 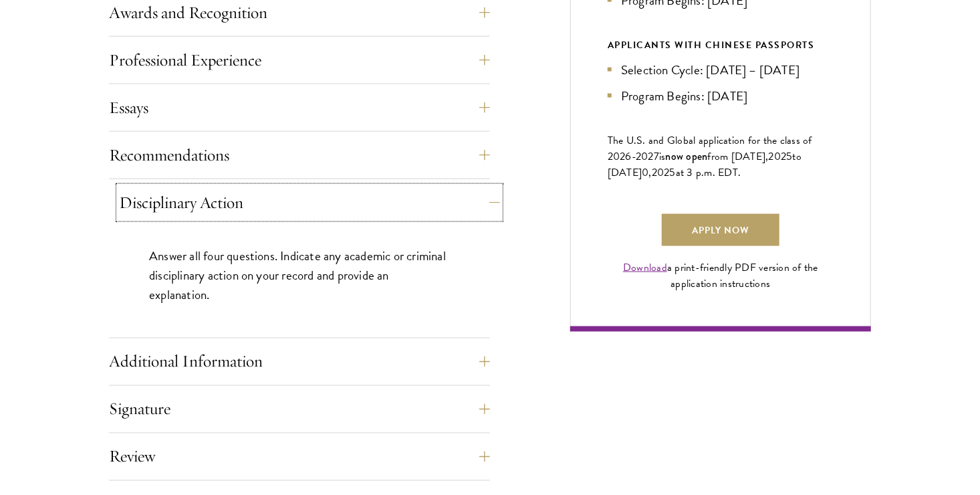 What do you see at coordinates (721, 45) in the screenshot?
I see `div: APPLICANTS WITH CHINESE PASSPORTS` at bounding box center [721, 45].